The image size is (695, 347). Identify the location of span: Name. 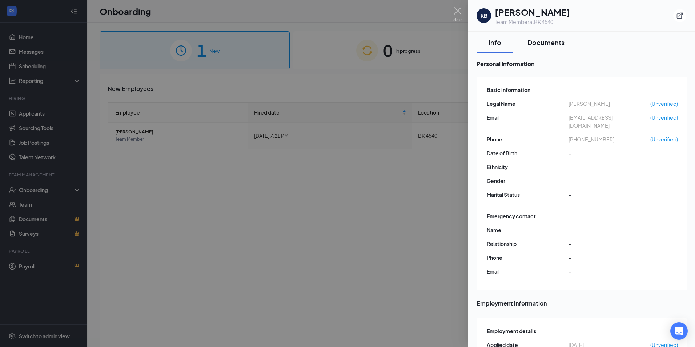
(528, 230).